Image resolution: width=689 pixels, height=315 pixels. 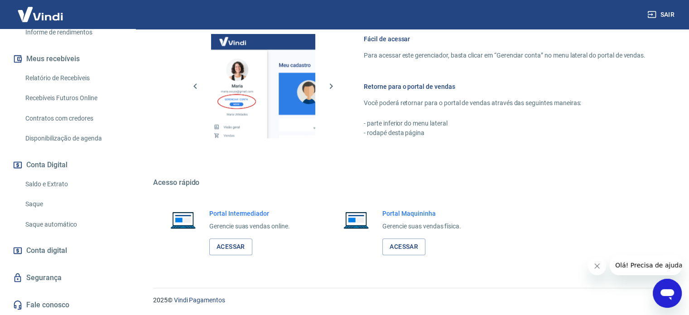 I want to click on p: Para acessar este gerenciador, basta clicar em “Gerenciar conta” no menu lateral do portal de ven..., so click(x=505, y=55).